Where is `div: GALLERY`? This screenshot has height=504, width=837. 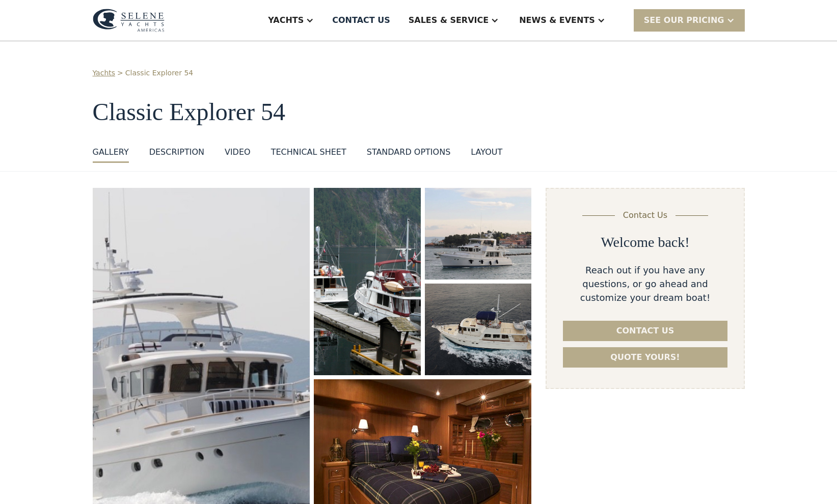
div: GALLERY is located at coordinates (111, 152).